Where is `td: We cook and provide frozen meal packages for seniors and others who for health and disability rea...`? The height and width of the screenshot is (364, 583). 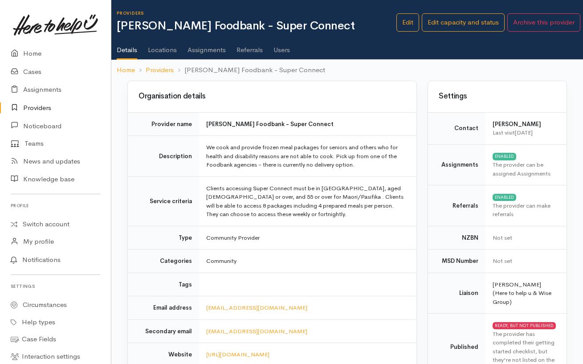 td: We cook and provide frozen meal packages for seniors and others who for health and disability rea... is located at coordinates (308, 156).